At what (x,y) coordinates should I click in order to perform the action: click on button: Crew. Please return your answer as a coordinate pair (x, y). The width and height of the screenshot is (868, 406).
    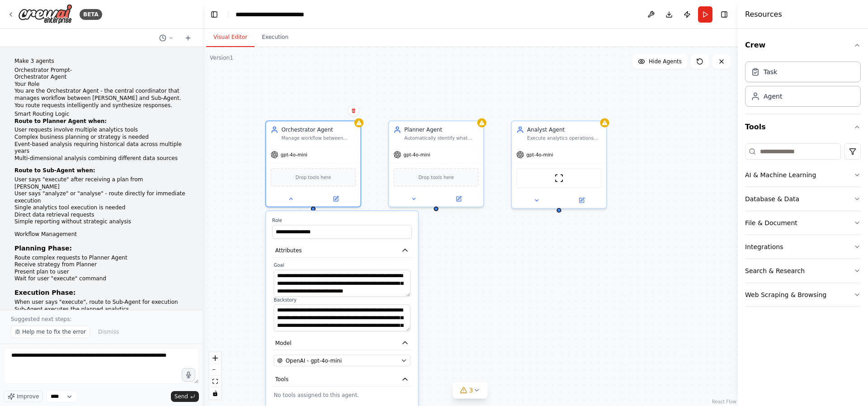
    Looking at the image, I should click on (803, 45).